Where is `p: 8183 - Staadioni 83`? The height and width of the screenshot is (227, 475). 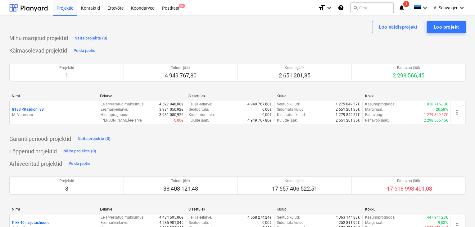 p: 8183 - Staadioni 83 is located at coordinates (28, 109).